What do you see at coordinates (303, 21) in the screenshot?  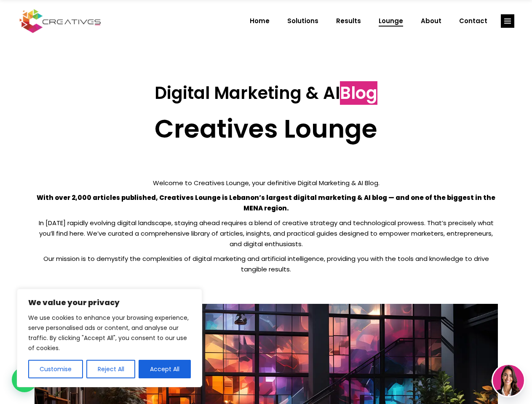 I see `span: Solutions` at bounding box center [303, 21].